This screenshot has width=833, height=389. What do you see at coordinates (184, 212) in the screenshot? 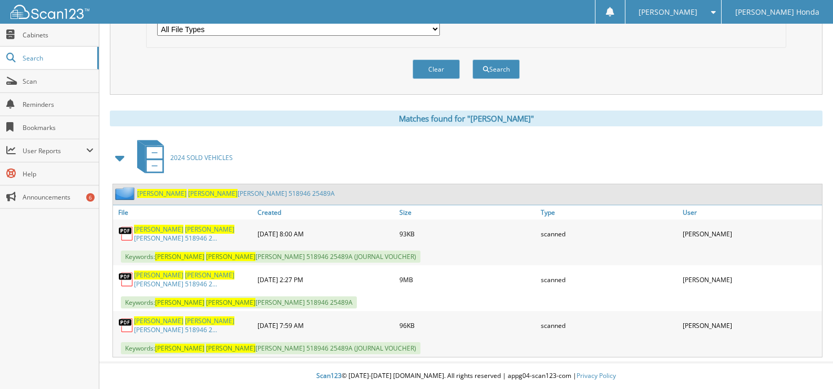
I see `a: File` at bounding box center [184, 212].